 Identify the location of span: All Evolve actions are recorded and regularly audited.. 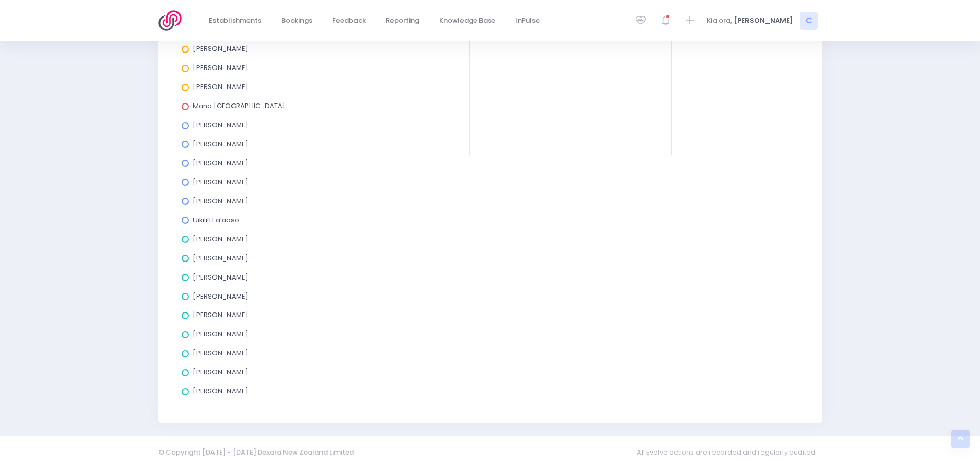
(730, 452).